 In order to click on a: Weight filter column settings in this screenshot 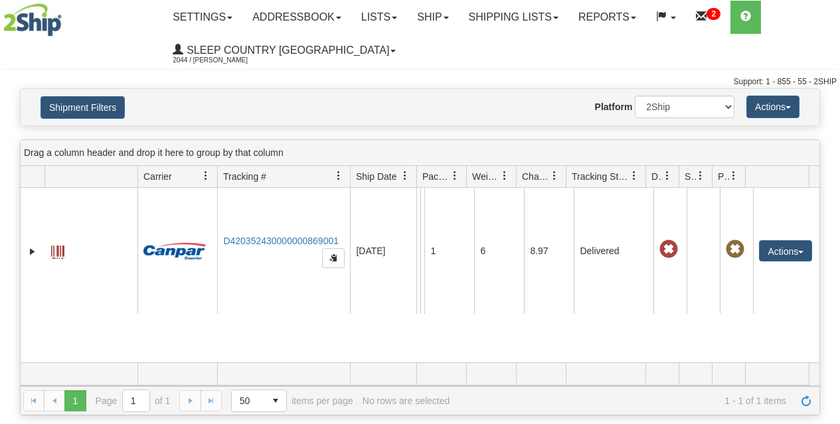, I will do `click(505, 176)`.